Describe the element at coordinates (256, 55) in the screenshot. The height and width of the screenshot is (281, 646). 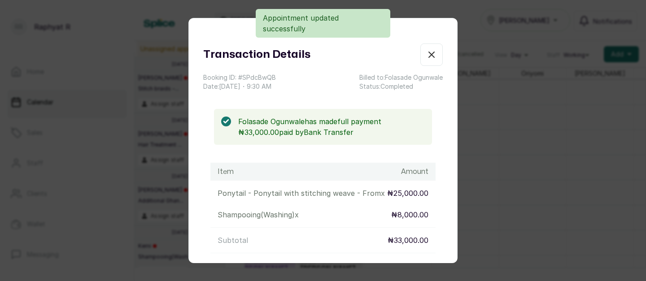
I see `h1: Transaction Details` at that location.